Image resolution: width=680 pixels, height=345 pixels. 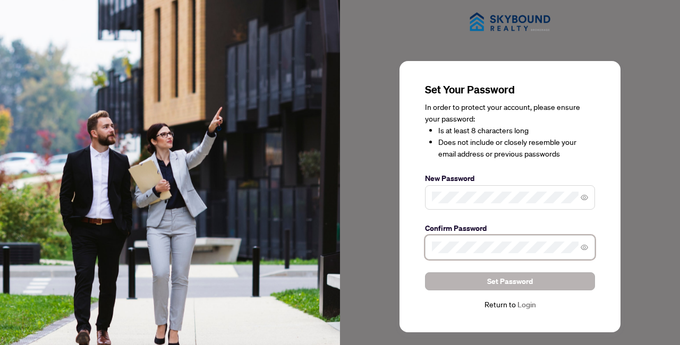 What do you see at coordinates (516, 148) in the screenshot?
I see `li: Does not include or closely resemble your email address or previous passwords` at bounding box center [516, 148].